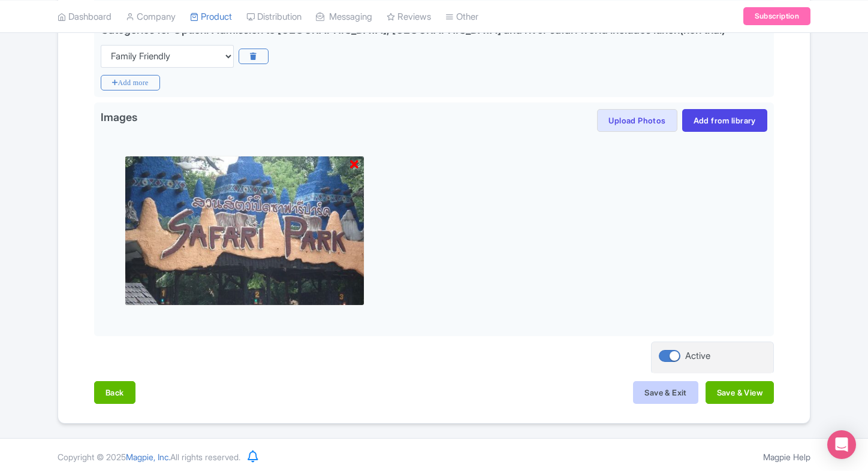  I want to click on span: Magpie, Inc., so click(148, 457).